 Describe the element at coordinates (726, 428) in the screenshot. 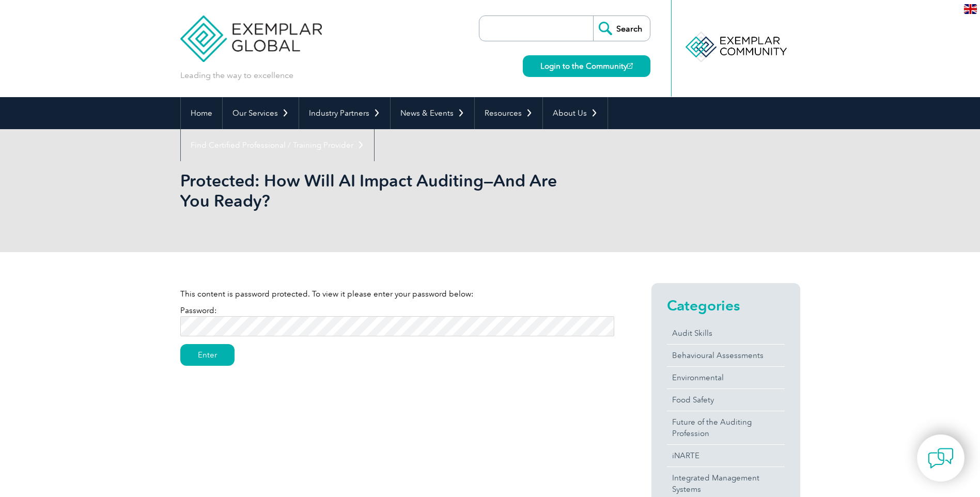

I see `a: Future of the Auditing Profession` at that location.